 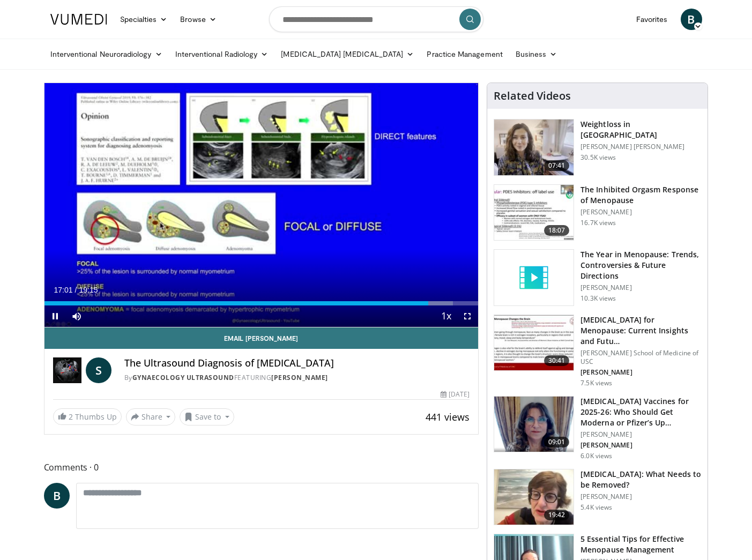 What do you see at coordinates (207, 417) in the screenshot?
I see `button: Save to` at bounding box center [207, 417].